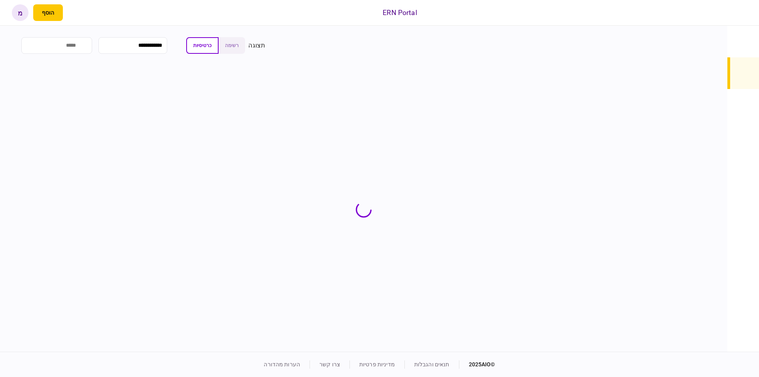 Image resolution: width=759 pixels, height=377 pixels. Describe the element at coordinates (232, 45) in the screenshot. I see `button: רשימה` at that location.